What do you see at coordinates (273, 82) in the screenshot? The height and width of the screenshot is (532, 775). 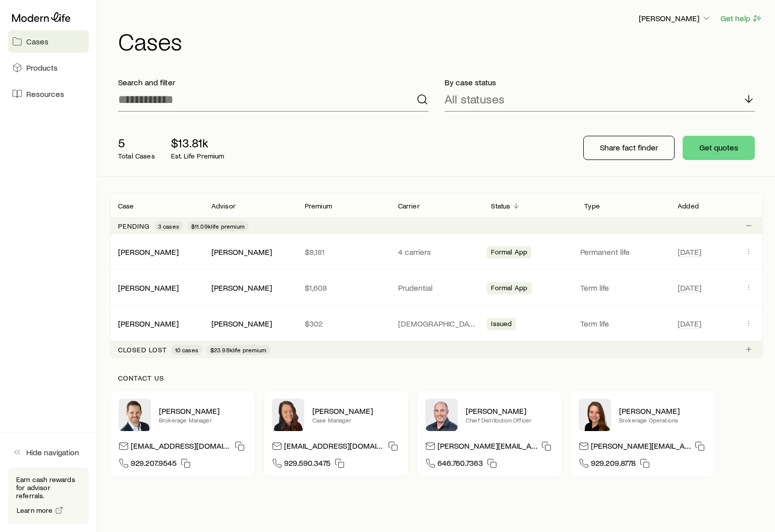 I see `p: Search and filter` at bounding box center [273, 82].